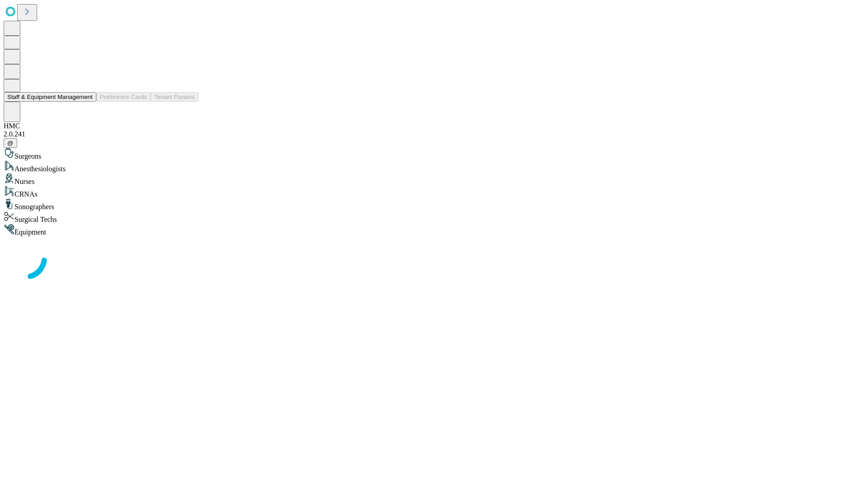 The image size is (868, 488). Describe the element at coordinates (434, 154) in the screenshot. I see `div: Surgeons` at that location.